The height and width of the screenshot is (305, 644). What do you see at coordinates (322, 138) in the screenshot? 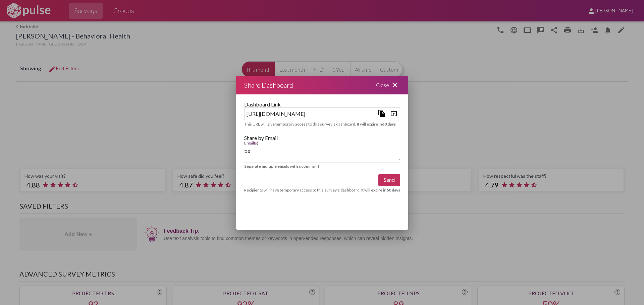
I see `div: Share by Email` at bounding box center [322, 138].